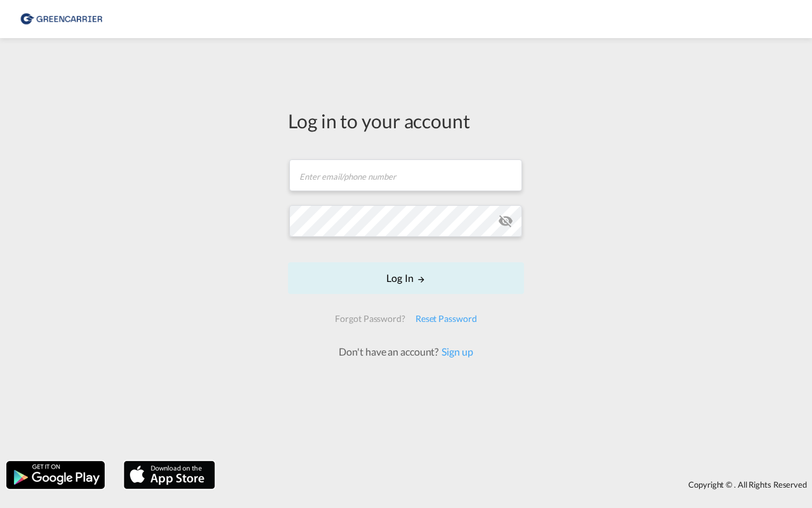  Describe the element at coordinates (370, 319) in the screenshot. I see `div: Forgot Password?` at that location.